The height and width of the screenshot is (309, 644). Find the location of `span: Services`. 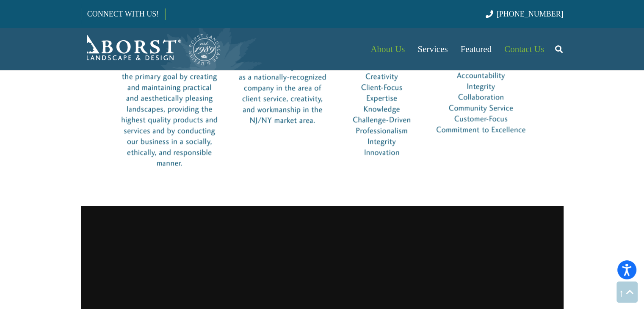

span: Services is located at coordinates (432, 49).